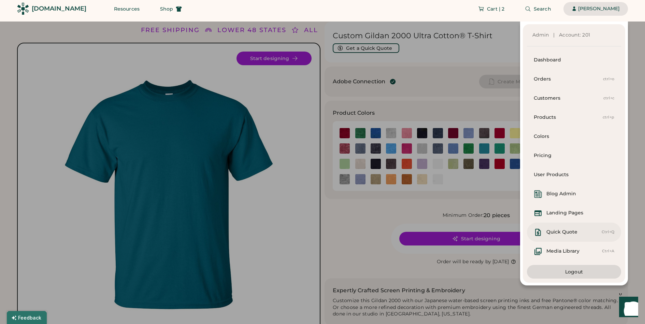 The width and height of the screenshot is (645, 324). What do you see at coordinates (608, 251) in the screenshot?
I see `div: Ctrl+A` at bounding box center [608, 251].